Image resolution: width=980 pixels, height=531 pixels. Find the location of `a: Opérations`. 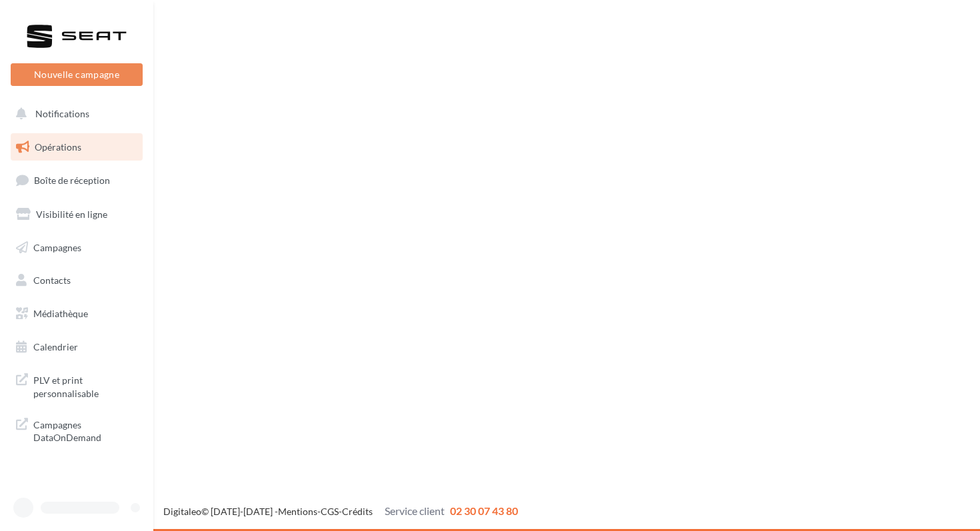

a: Opérations is located at coordinates (77, 148).